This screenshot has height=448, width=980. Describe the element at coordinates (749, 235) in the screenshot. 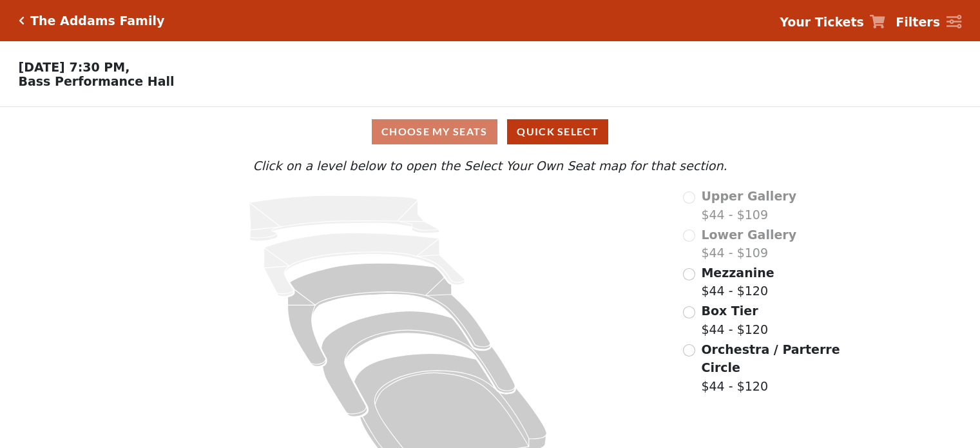

I see `span: Lower Gallery` at that location.